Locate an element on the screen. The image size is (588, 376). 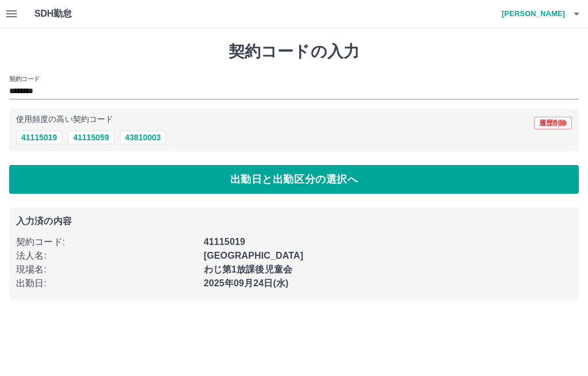
p: 法人名 : is located at coordinates (106, 256).